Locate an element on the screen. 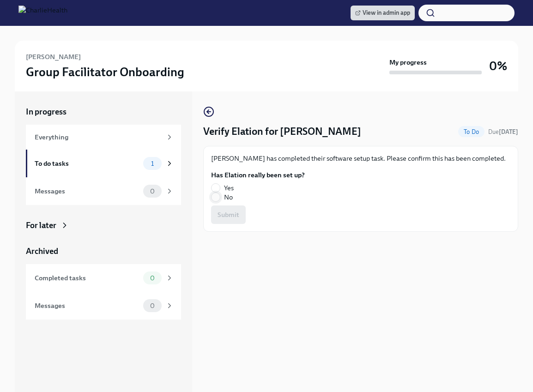 The width and height of the screenshot is (533, 392). span: View in admin app is located at coordinates (382, 13).